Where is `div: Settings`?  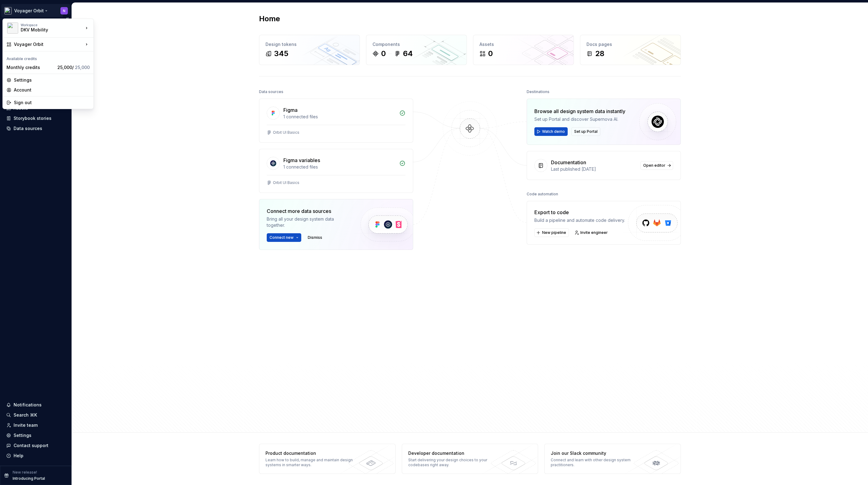
div: Settings is located at coordinates (52, 80).